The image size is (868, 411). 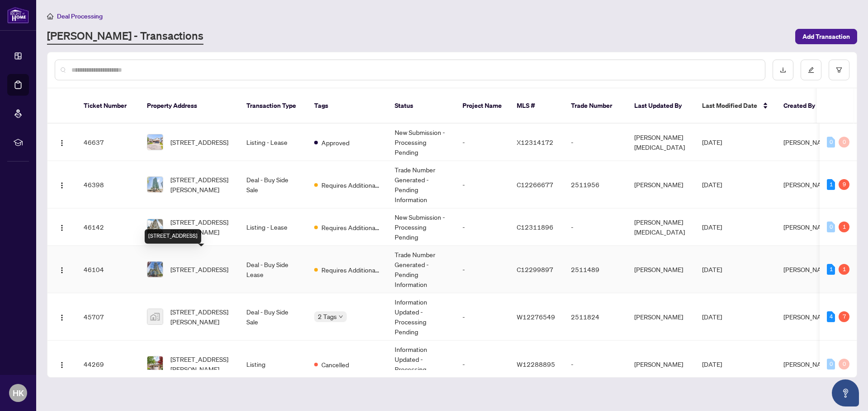 What do you see at coordinates (536, 106) in the screenshot?
I see `th: MLS #` at bounding box center [536, 106].